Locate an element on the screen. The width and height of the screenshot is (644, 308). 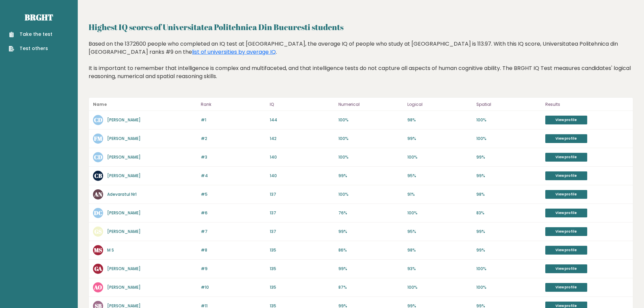
a: Take the test is located at coordinates (31, 34).